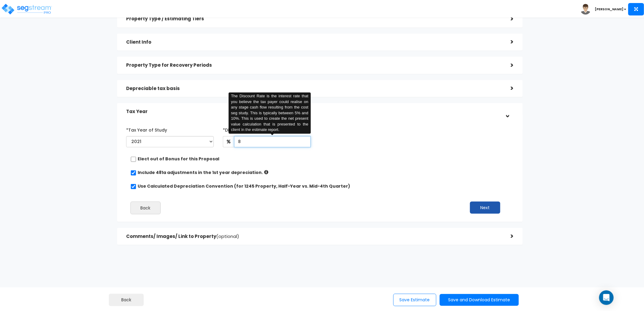  I want to click on label: Include 481a adjustments in the 1st year depreciation., so click(200, 172).